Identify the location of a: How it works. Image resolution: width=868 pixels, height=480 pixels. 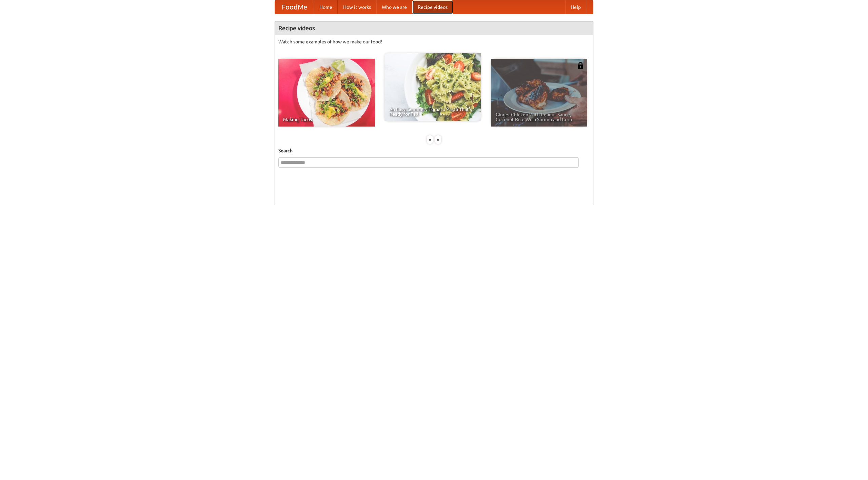
(357, 7).